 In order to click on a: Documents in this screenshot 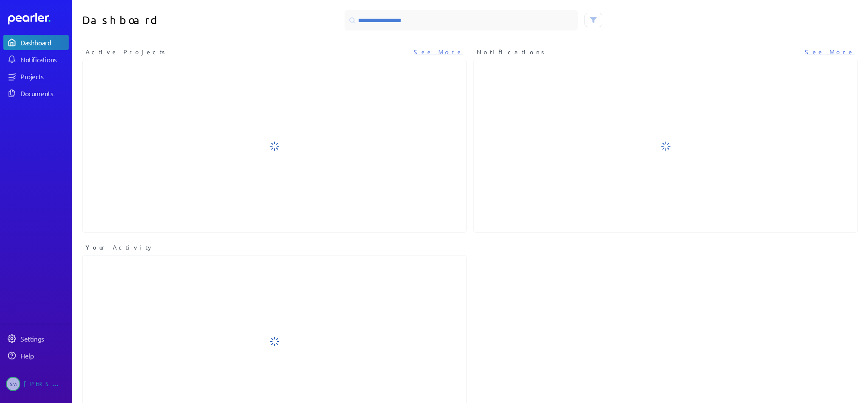, I will do `click(36, 94)`.